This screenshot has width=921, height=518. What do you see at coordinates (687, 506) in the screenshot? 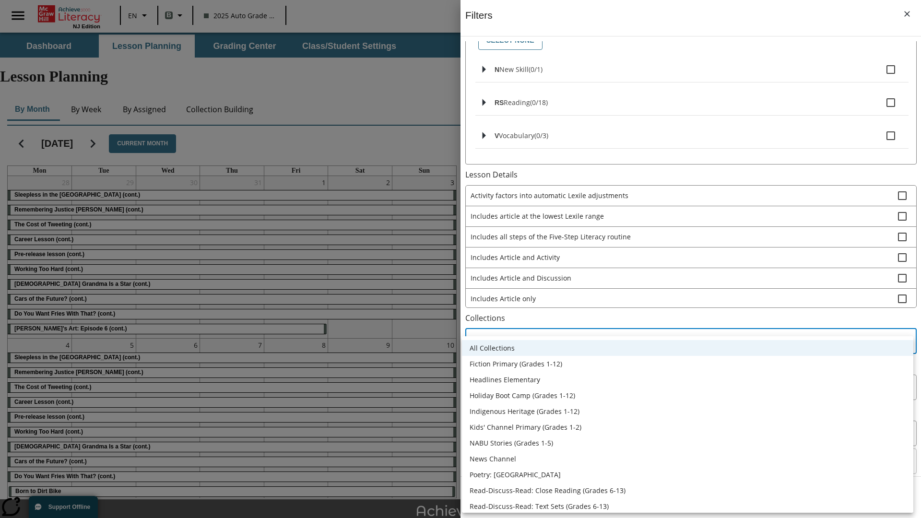
I see `li: Read-Discuss-Read: Text Sets (Grades 6-13)` at bounding box center [687, 506].